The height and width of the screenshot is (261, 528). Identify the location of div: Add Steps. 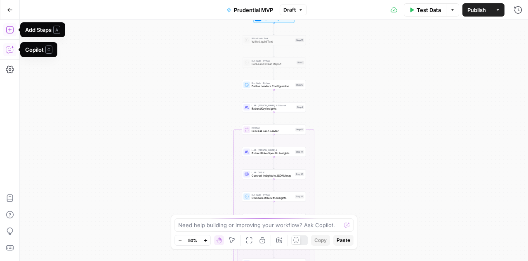
(43, 30).